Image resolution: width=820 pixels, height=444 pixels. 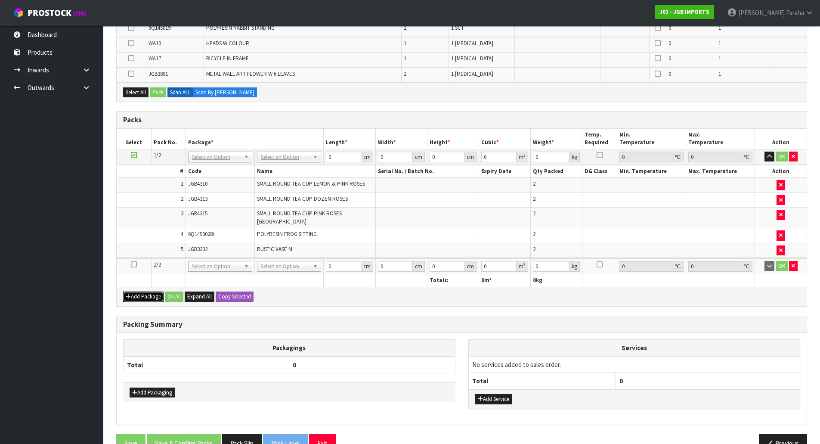 I want to click on h3: Packs, so click(x=461, y=120).